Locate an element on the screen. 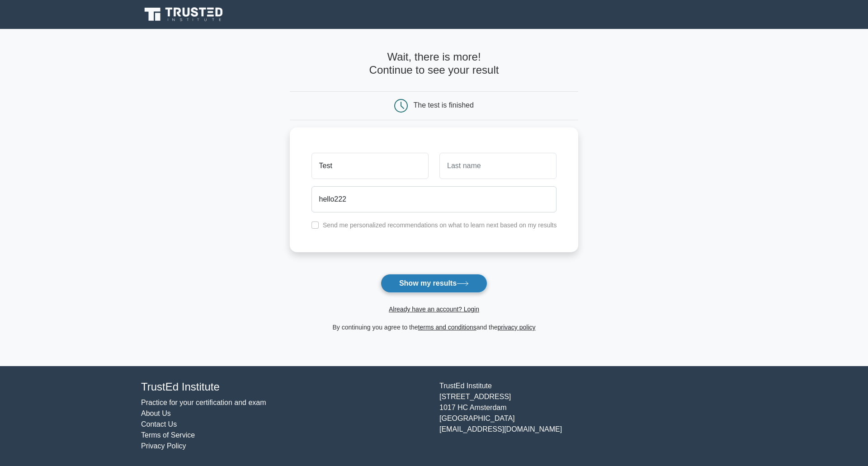 This screenshot has width=868, height=466. a: Privacy Policy is located at coordinates (164, 445).